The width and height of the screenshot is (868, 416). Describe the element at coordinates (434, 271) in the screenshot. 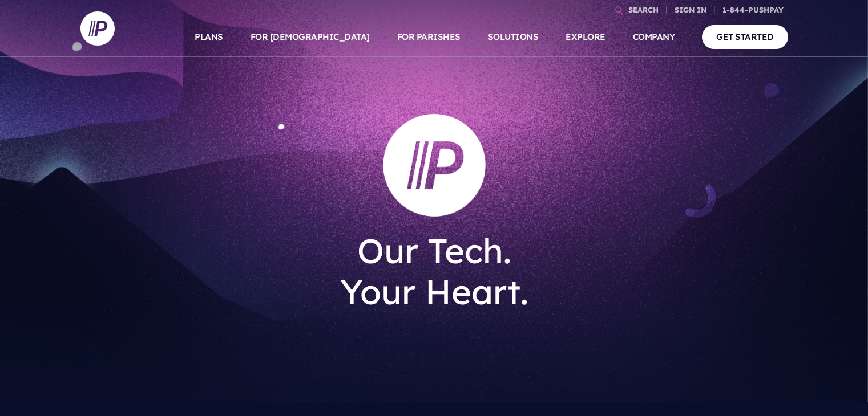

I see `h1: Our Tech. Your Heart.` at that location.